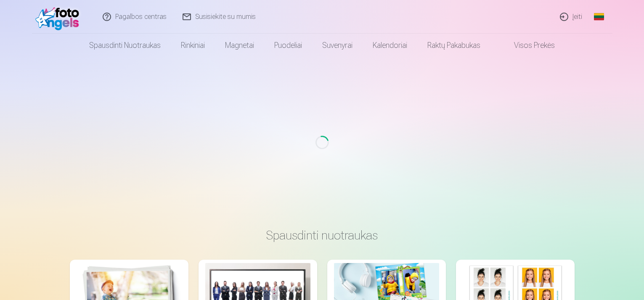  What do you see at coordinates (240, 45) in the screenshot?
I see `a: Magnetai` at bounding box center [240, 45].